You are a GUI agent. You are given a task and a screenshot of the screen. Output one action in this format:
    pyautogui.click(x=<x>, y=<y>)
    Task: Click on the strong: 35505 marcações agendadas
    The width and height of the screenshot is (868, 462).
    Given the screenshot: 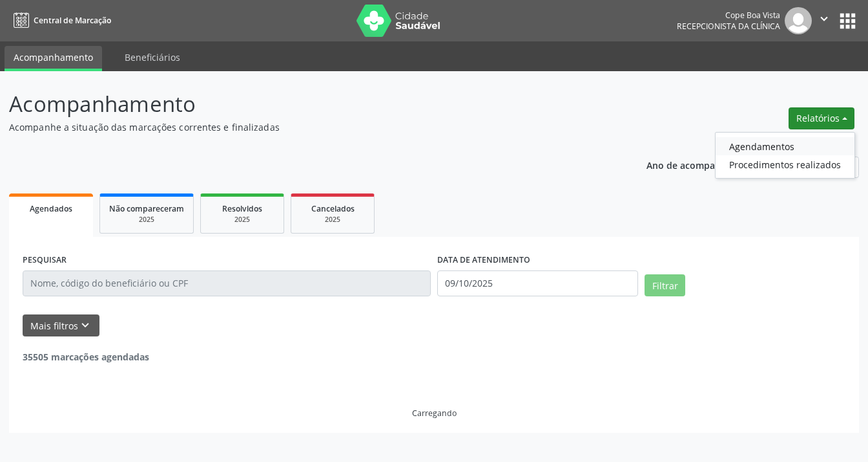 What is the action you would take?
    pyautogui.click(x=86, y=356)
    